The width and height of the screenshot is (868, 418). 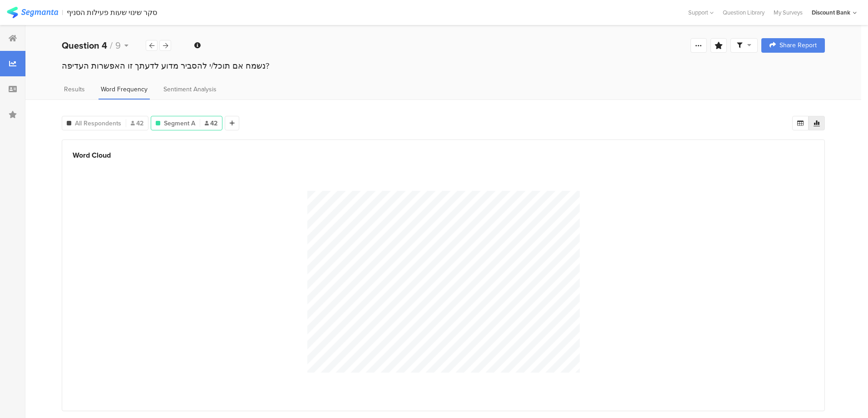 What do you see at coordinates (701, 12) in the screenshot?
I see `div: Support` at bounding box center [701, 12].